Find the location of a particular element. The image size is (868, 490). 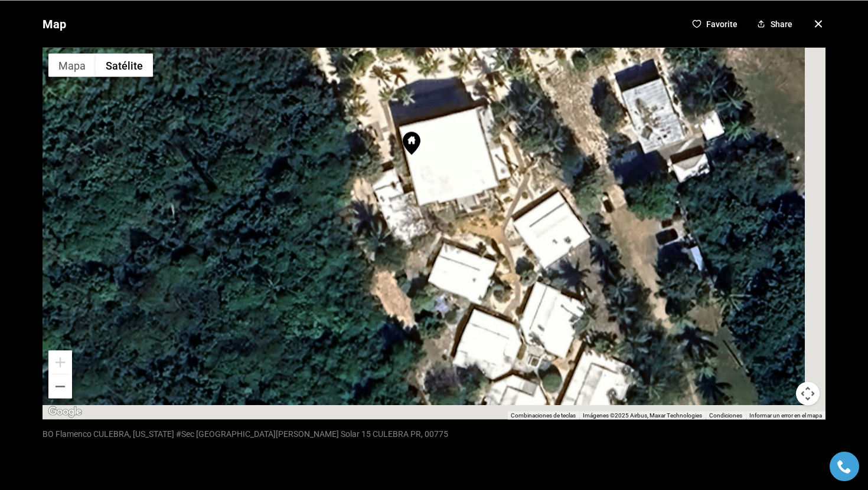

button: Share is located at coordinates (774, 24).